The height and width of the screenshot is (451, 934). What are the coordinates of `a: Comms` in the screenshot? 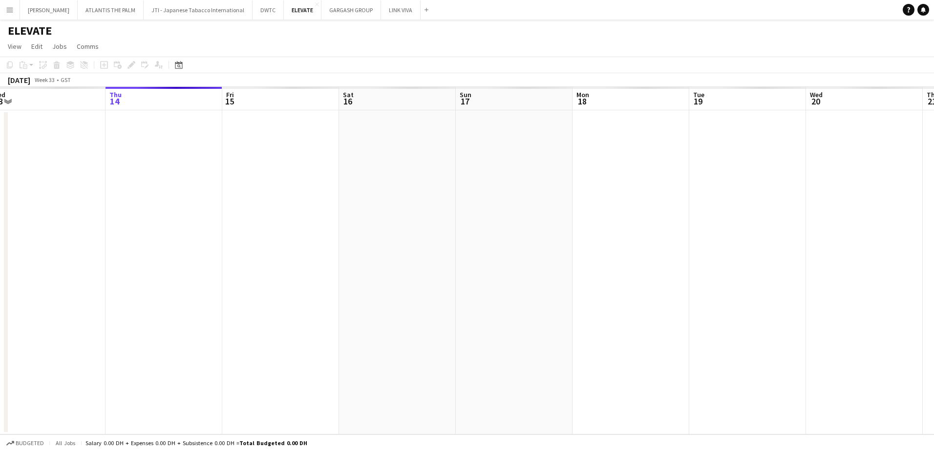 It's located at (87, 46).